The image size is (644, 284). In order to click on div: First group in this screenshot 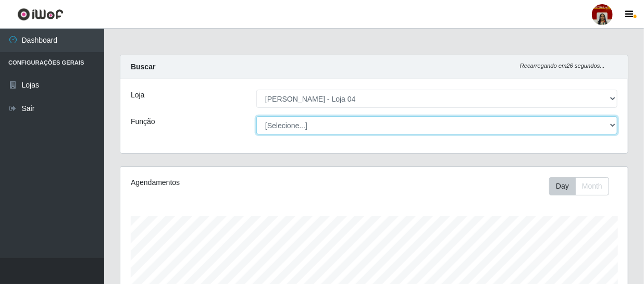, I will do `click(579, 186)`.